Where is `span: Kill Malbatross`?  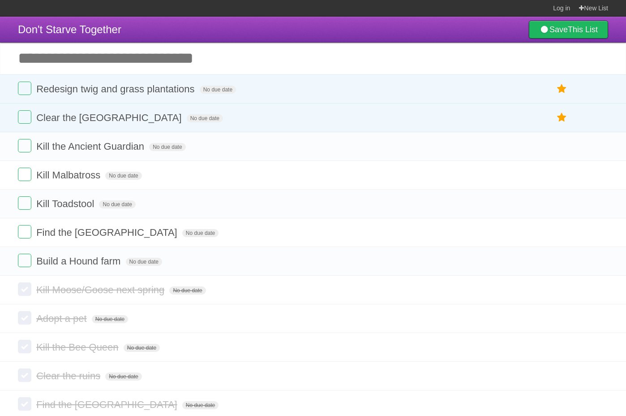 span: Kill Malbatross is located at coordinates (69, 175).